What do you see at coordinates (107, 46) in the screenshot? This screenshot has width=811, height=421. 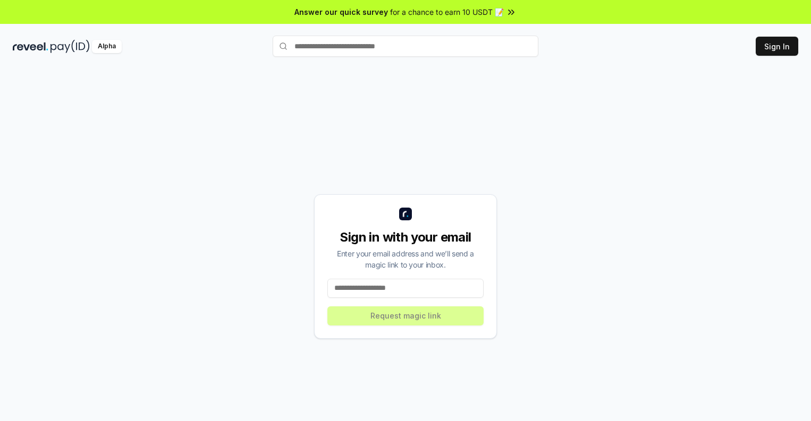 I see `div: Alpha` at bounding box center [107, 46].